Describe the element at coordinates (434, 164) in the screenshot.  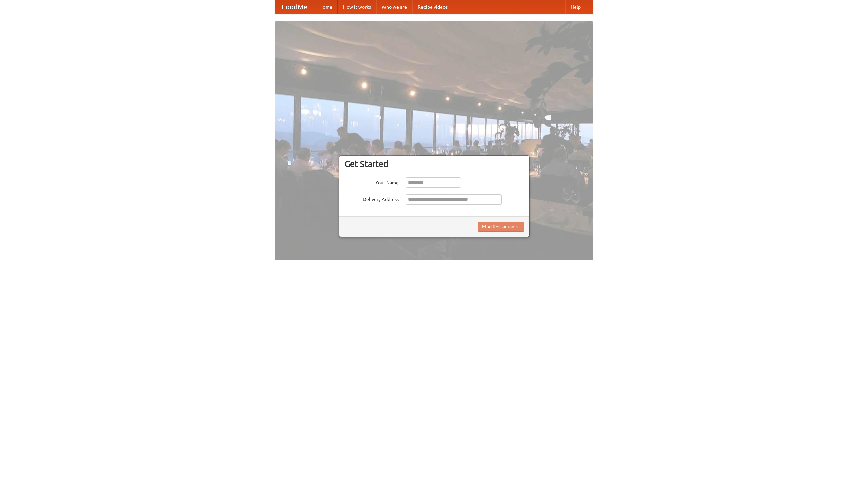
I see `h3: Get Started` at that location.